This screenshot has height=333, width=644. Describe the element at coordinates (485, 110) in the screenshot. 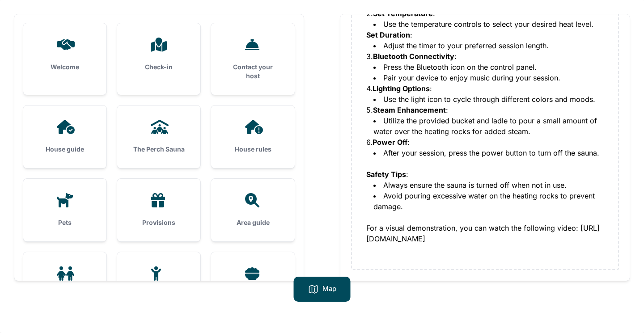

I see `div: 5. :` at that location.